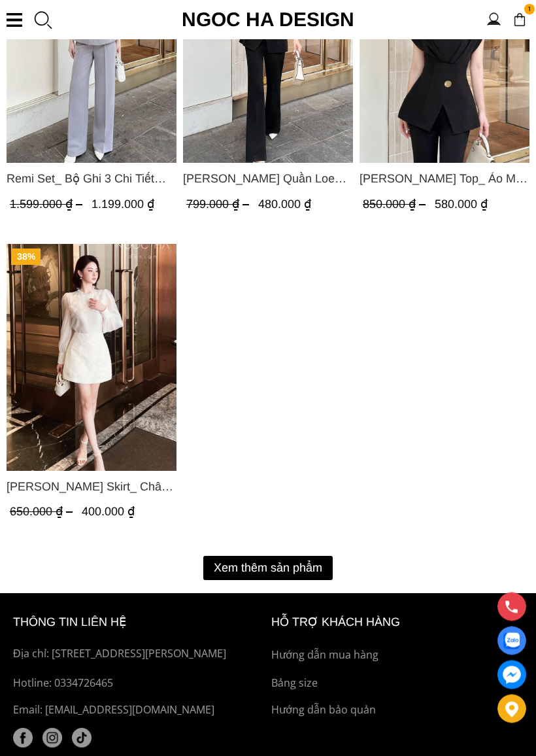 The image size is (536, 756). Describe the element at coordinates (461, 204) in the screenshot. I see `span: 580.000 ₫` at that location.